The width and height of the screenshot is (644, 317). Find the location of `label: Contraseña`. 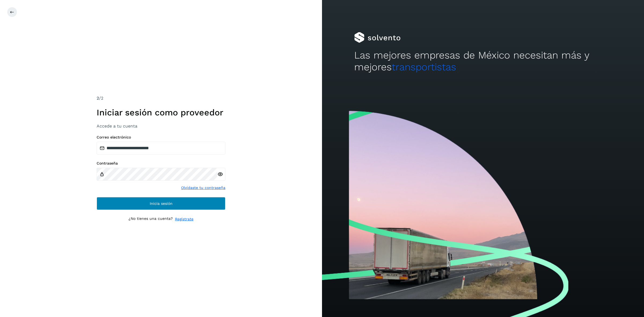

label: Contraseña is located at coordinates (161, 163).